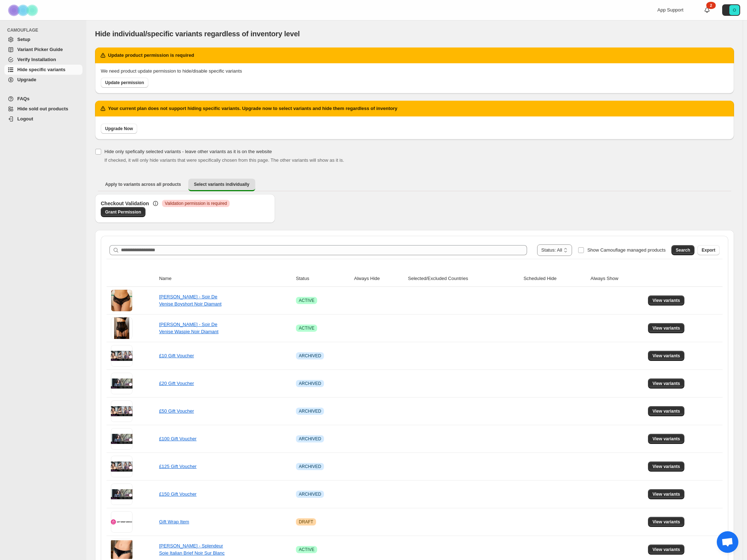 The width and height of the screenshot is (747, 560). Describe the element at coordinates (43, 119) in the screenshot. I see `a: Logout` at that location.